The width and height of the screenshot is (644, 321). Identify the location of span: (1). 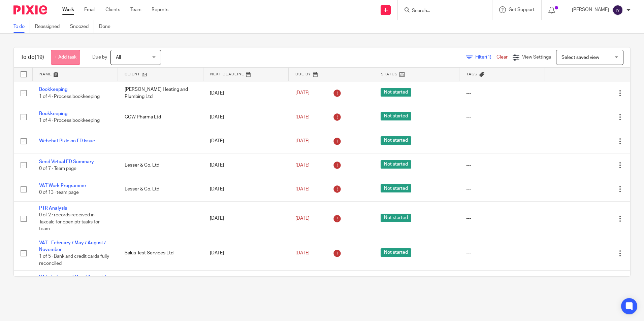
(489, 57).